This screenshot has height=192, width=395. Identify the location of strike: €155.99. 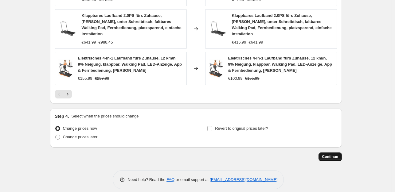
(252, 79).